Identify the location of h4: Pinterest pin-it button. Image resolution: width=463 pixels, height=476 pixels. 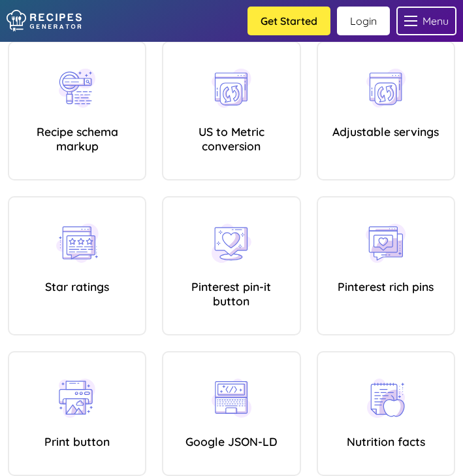
(231, 293).